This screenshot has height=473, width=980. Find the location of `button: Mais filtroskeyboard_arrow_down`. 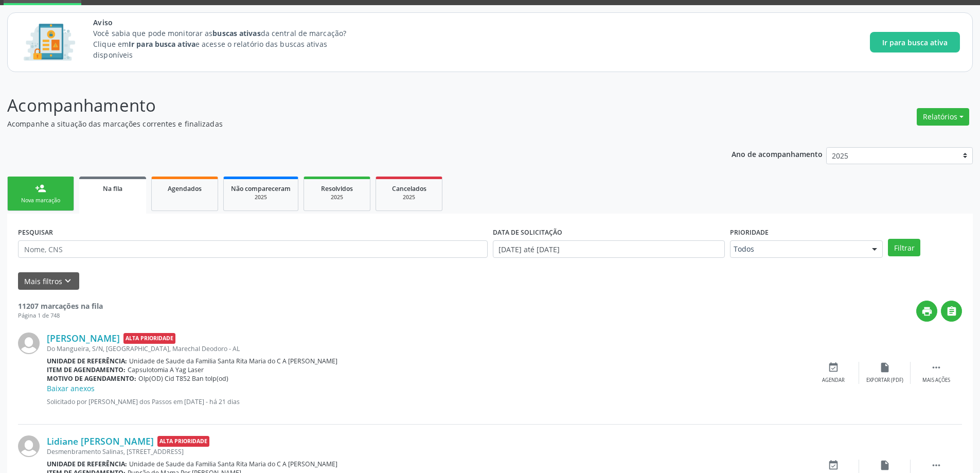

button: Mais filtroskeyboard_arrow_down is located at coordinates (48, 281).